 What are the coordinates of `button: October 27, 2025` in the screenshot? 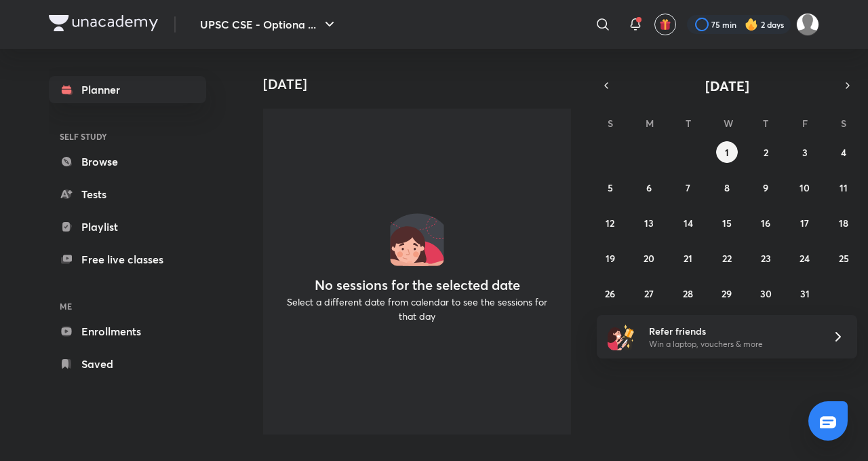 It's located at (649, 293).